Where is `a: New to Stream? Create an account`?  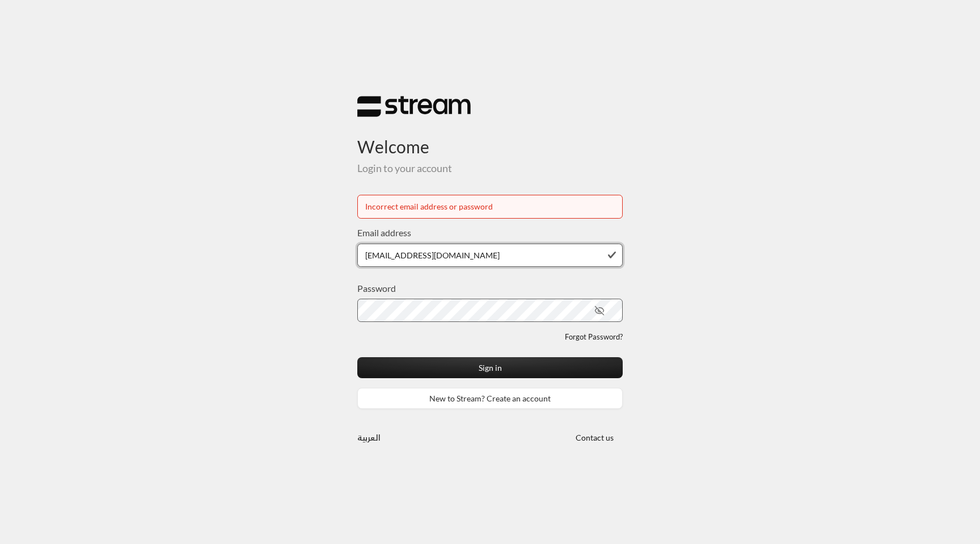 a: New to Stream? Create an account is located at coordinates (490, 398).